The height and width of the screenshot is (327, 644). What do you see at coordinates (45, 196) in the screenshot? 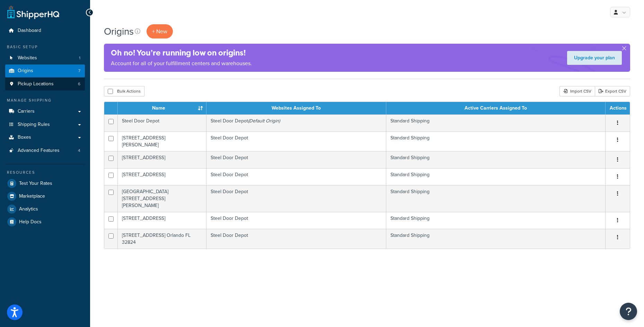
I see `a: Marketplace` at bounding box center [45, 196].